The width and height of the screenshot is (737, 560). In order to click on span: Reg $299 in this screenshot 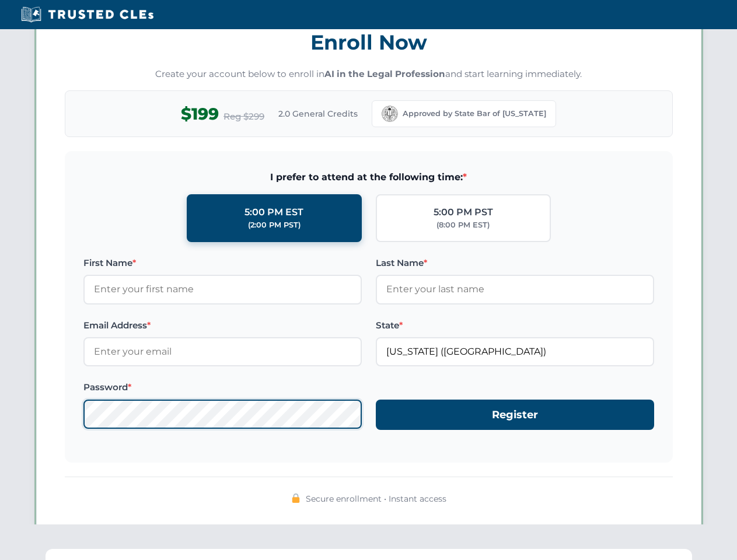, I will do `click(244, 117)`.